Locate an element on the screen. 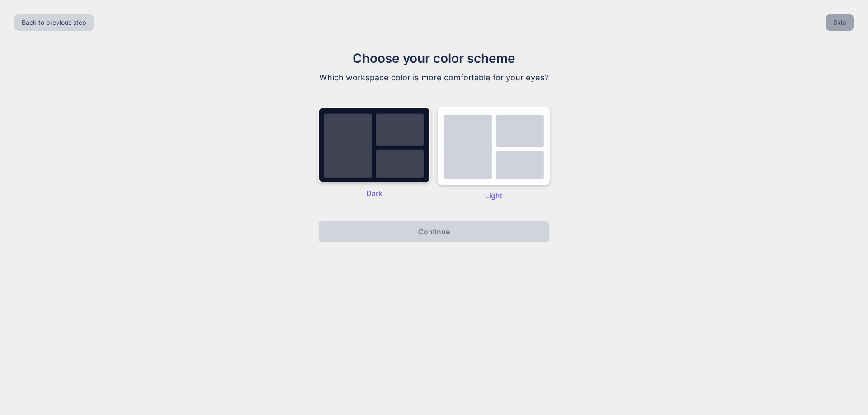 This screenshot has height=415, width=868. button: Continue is located at coordinates (434, 232).